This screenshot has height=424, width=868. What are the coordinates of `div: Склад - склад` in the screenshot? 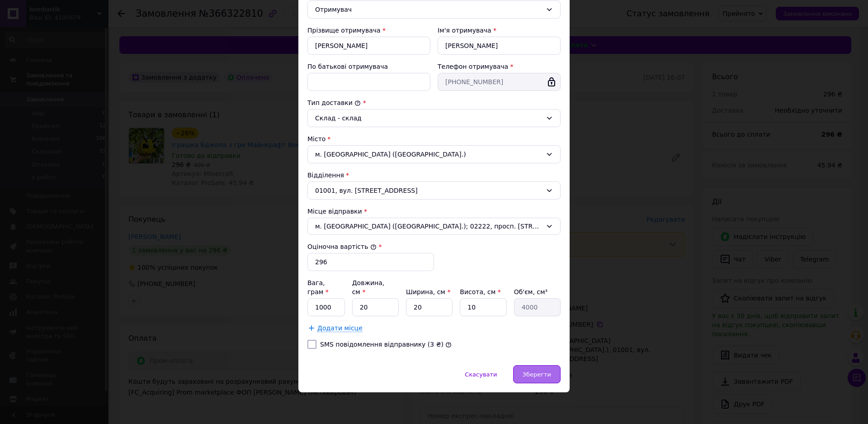 It's located at (429, 118).